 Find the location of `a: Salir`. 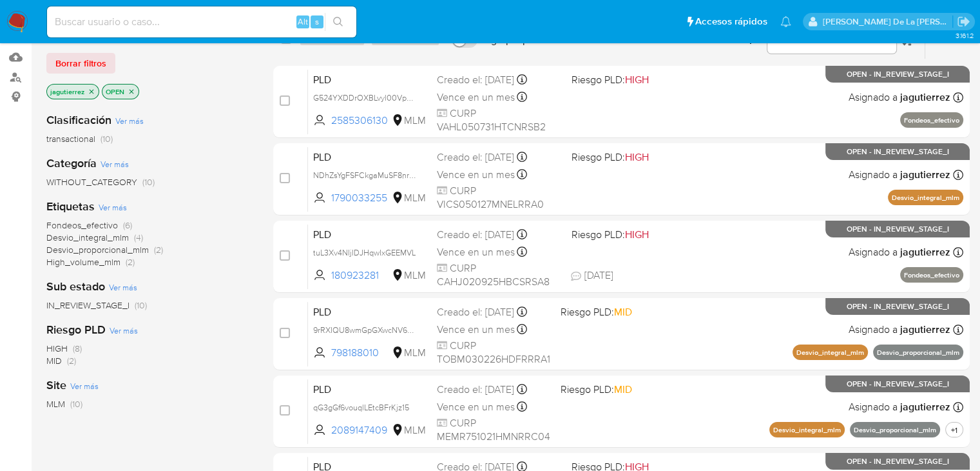

a: Salir is located at coordinates (963, 21).